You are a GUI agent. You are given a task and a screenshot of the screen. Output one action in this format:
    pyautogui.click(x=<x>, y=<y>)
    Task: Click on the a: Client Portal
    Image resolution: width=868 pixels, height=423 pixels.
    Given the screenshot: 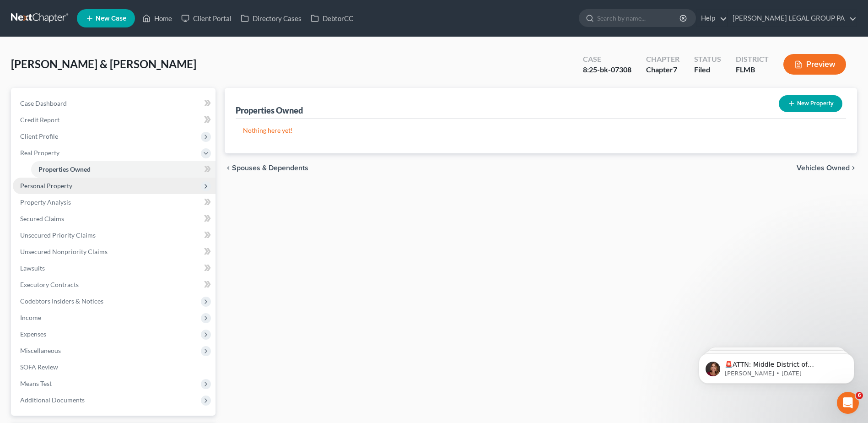 What is the action you would take?
    pyautogui.click(x=206, y=19)
    